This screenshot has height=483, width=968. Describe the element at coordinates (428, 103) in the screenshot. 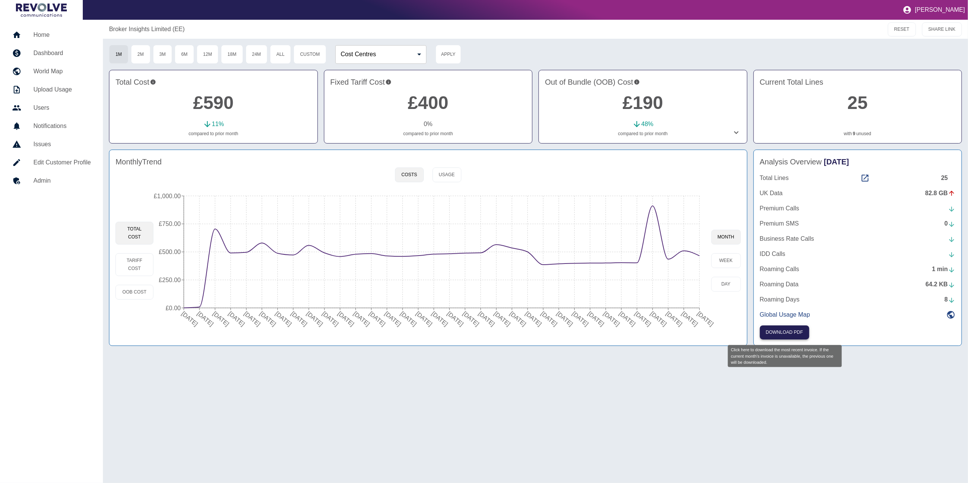

I see `a: £400` at that location.